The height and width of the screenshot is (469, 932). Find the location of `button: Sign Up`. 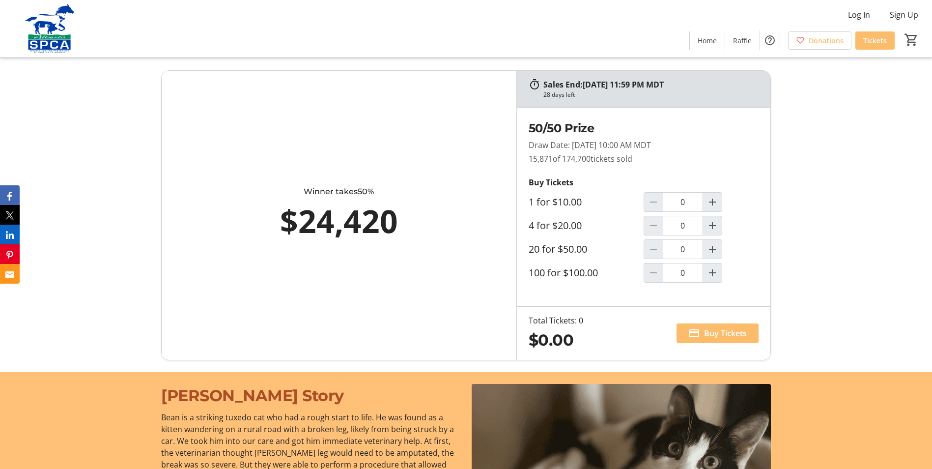

button: Sign Up is located at coordinates (904, 15).